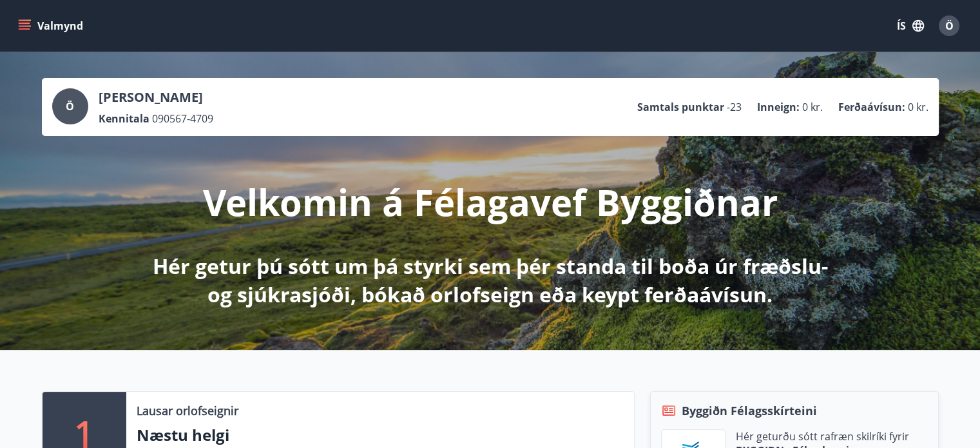  Describe the element at coordinates (490, 202) in the screenshot. I see `p: Velkomin á Félagavef Byggiðnar` at that location.